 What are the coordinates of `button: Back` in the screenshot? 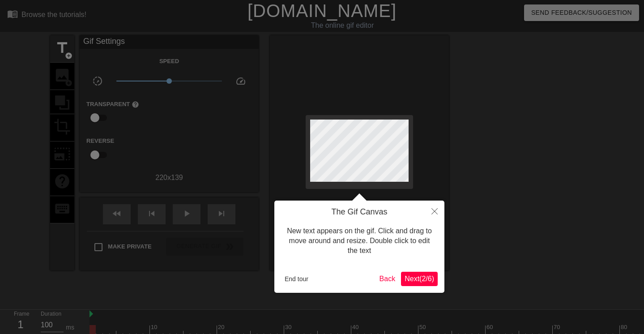 It's located at (388, 279).